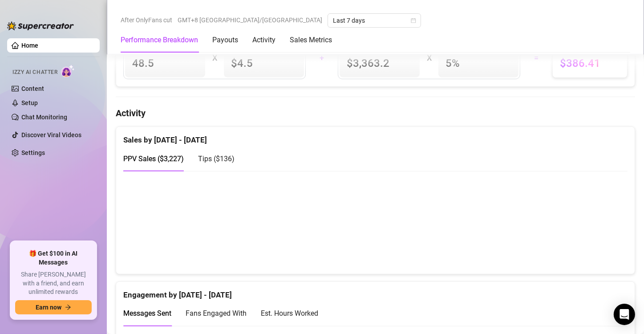 This screenshot has height=334, width=644. Describe the element at coordinates (35, 72) in the screenshot. I see `span: Izzy AI Chatter` at that location.